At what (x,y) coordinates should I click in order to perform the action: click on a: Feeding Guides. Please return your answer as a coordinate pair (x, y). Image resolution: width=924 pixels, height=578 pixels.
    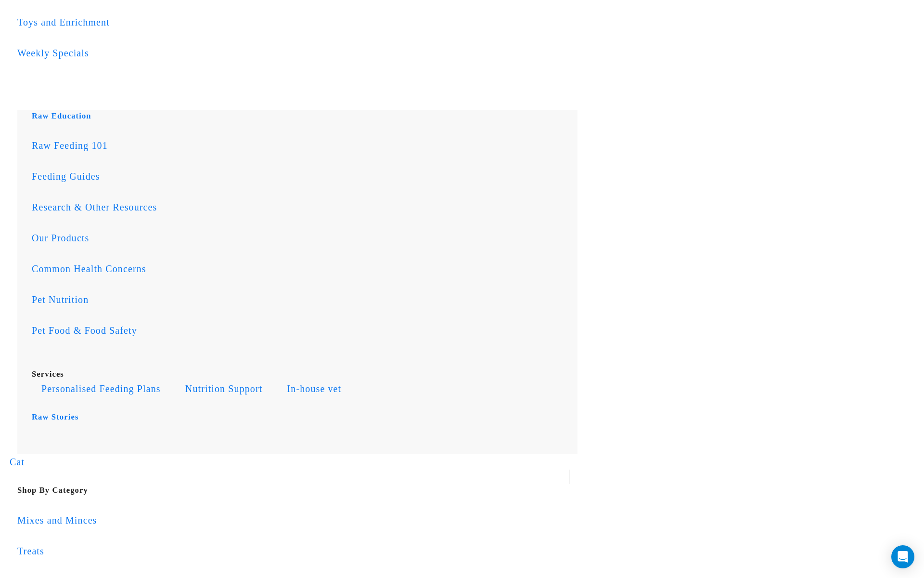
    Looking at the image, I should click on (301, 176).